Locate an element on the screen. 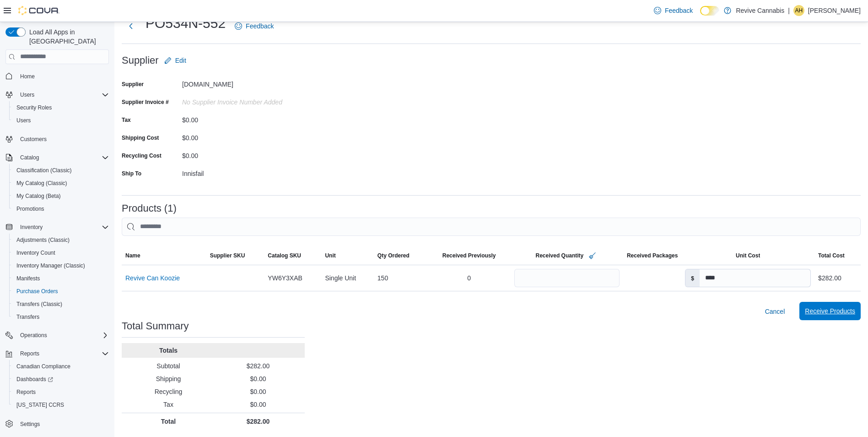 This screenshot has width=868, height=437. a: Transfers (Classic) is located at coordinates (40, 304).